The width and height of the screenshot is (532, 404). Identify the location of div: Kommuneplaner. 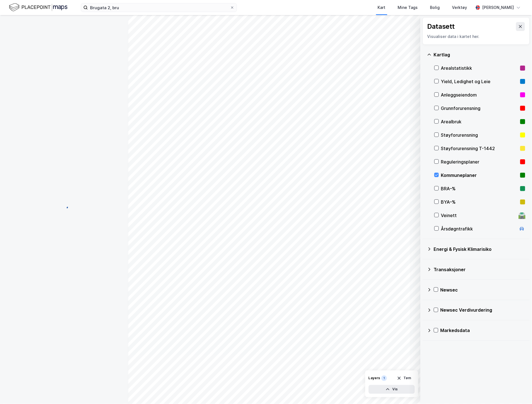
(480, 175).